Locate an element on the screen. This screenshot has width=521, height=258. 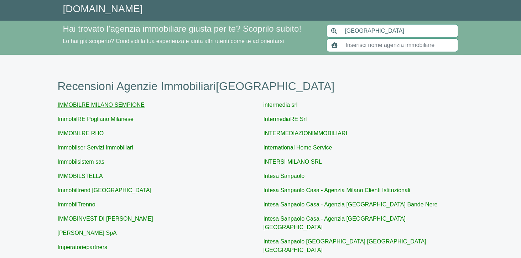
a: IMMOBILRE MILANO SEMPIONE is located at coordinates (101, 105).